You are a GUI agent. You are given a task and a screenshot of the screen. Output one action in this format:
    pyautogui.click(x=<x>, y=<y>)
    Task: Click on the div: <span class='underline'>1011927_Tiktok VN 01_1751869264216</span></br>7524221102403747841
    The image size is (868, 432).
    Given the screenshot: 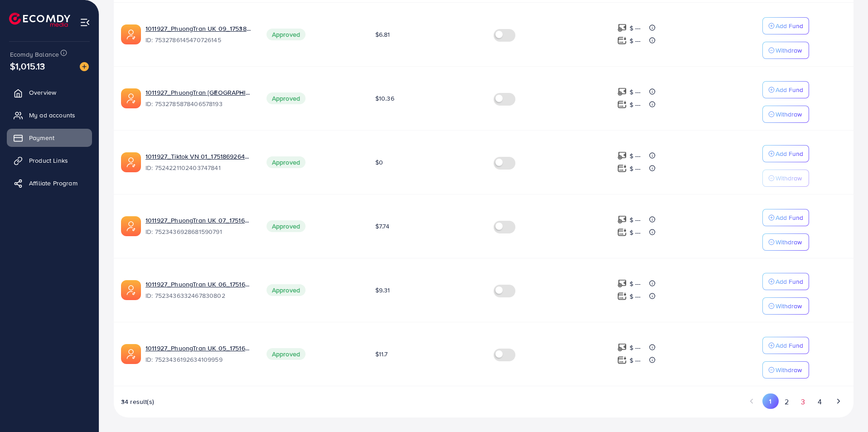 What is the action you would take?
    pyautogui.click(x=199, y=163)
    